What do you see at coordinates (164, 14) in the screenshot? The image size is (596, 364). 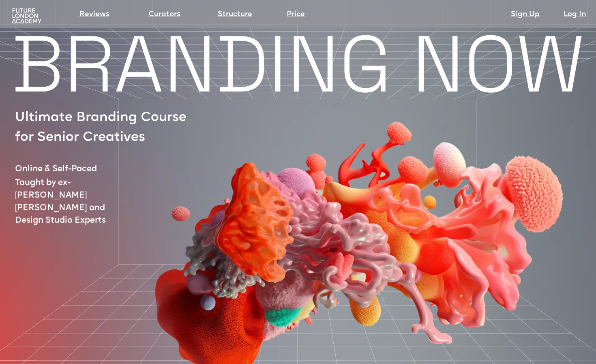 I see `a: Curators` at bounding box center [164, 14].